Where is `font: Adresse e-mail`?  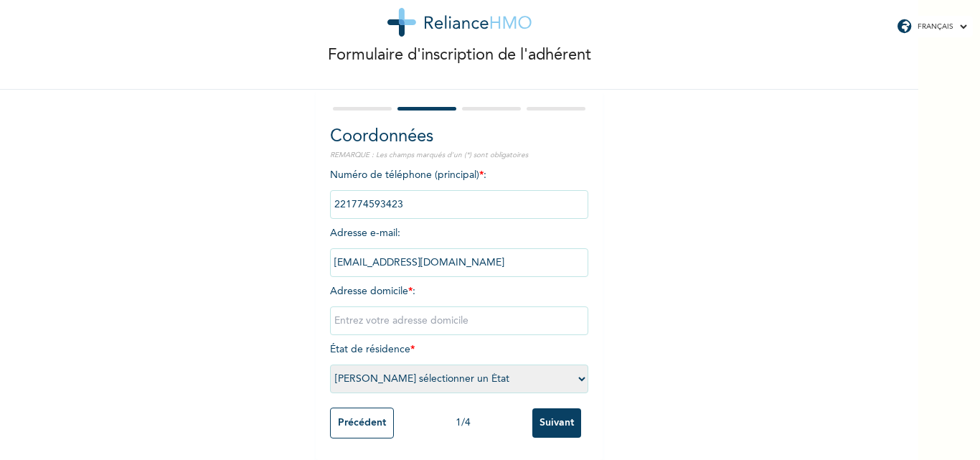
font: Adresse e-mail is located at coordinates (364, 234).